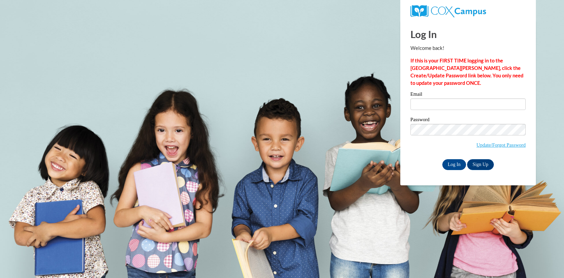  I want to click on label: Password, so click(468, 120).